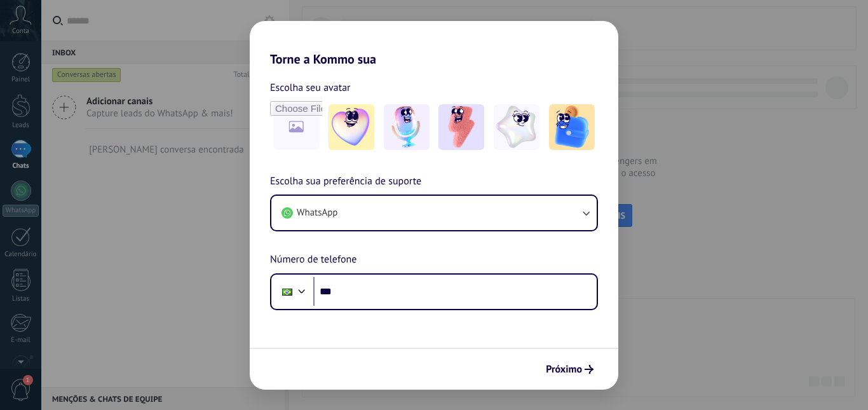  I want to click on span: Escolha sua preferência de suporte, so click(346, 181).